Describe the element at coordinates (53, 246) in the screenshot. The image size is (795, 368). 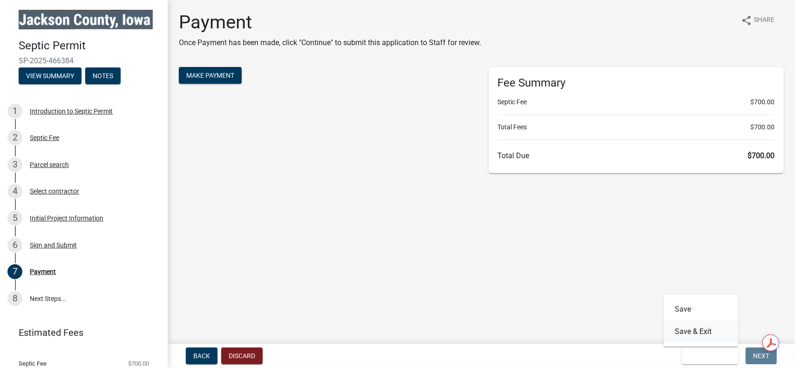
I see `div: Sign and Submit` at that location.